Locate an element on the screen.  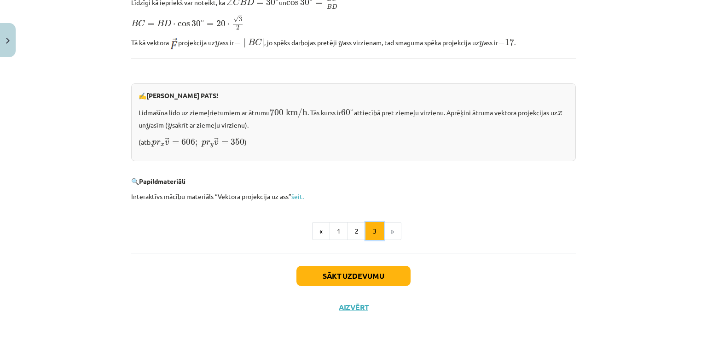
a: šeit. is located at coordinates (297, 196).